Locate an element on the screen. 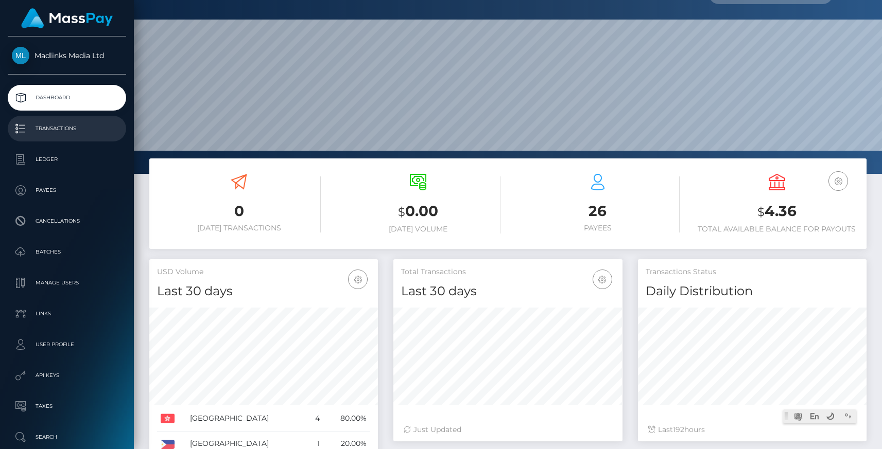 This screenshot has height=449, width=882. img: MassPay Logo is located at coordinates (67, 18).